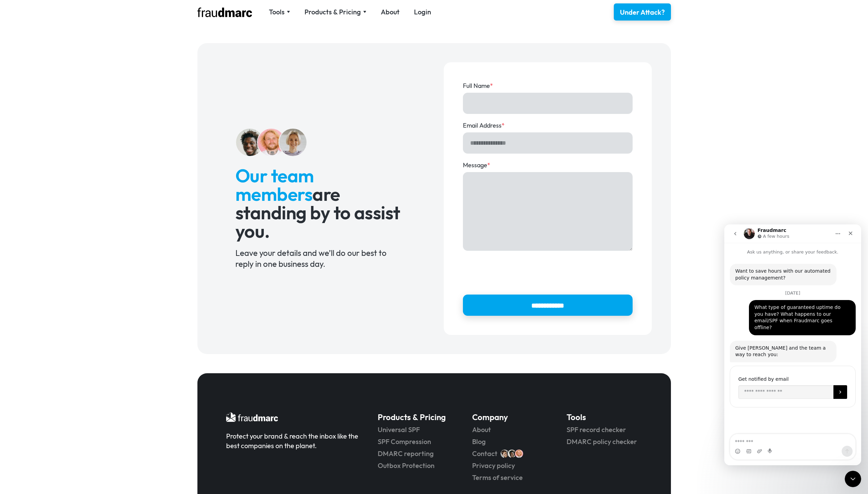  I want to click on a: SPF Compression, so click(415, 441).